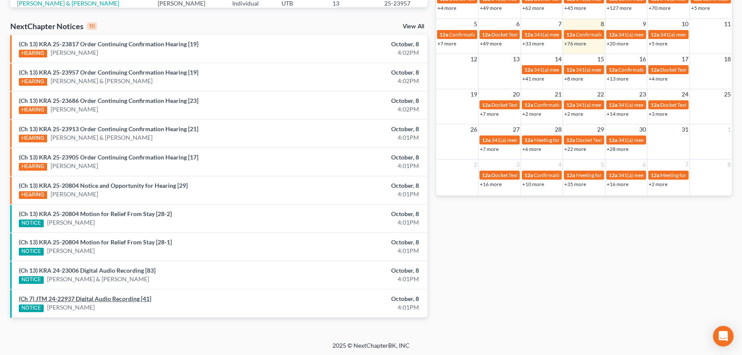  Describe the element at coordinates (687, 165) in the screenshot. I see `span: 7` at that location.